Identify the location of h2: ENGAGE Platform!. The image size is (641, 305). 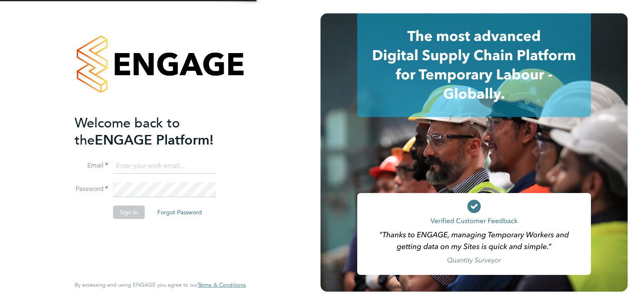
(156, 132).